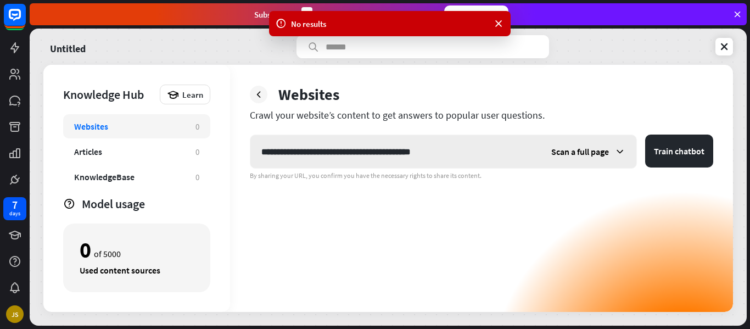 The width and height of the screenshot is (750, 329). Describe the element at coordinates (193, 94) in the screenshot. I see `span: Learn` at that location.